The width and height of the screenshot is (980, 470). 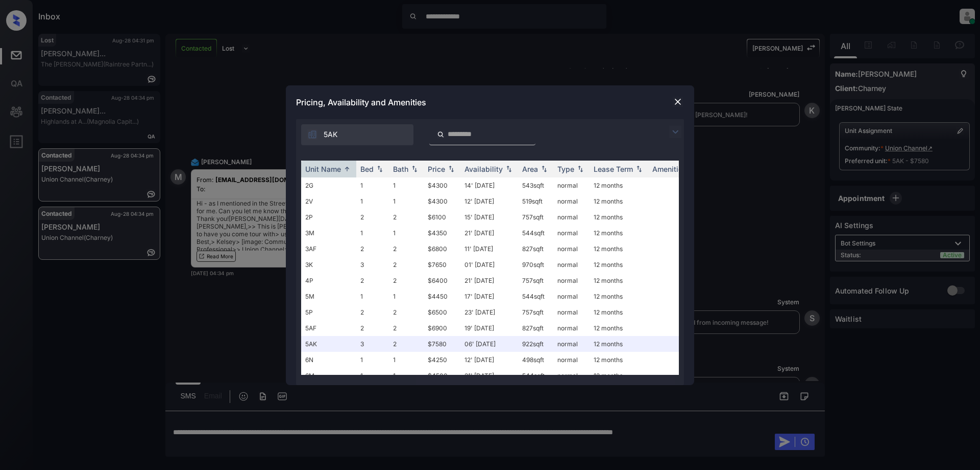 I want to click on td: $6400, so click(x=442, y=280).